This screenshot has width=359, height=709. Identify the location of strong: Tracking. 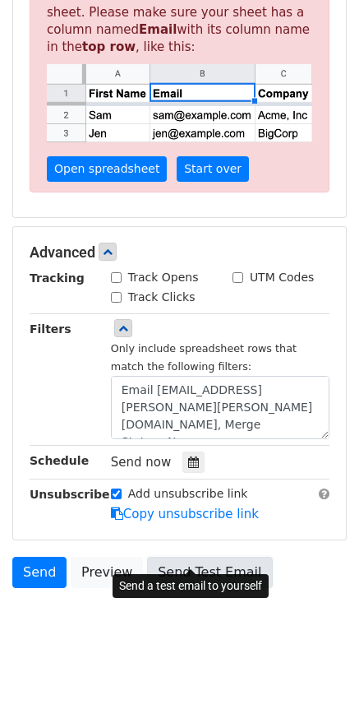
(57, 278).